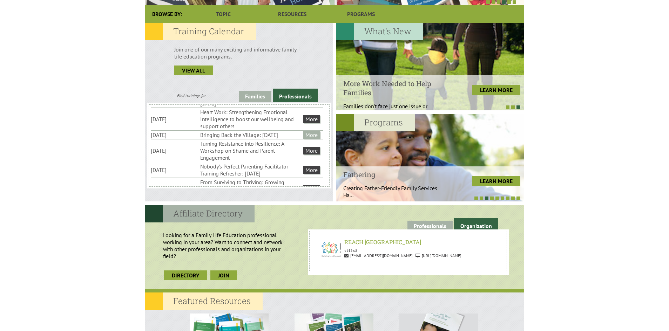  Describe the element at coordinates (380, 32) in the screenshot. I see `h2: What's New` at that location.